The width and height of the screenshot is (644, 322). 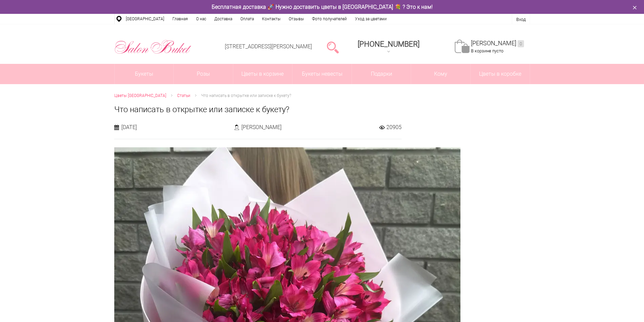 I want to click on a: Фото получателей, so click(x=329, y=19).